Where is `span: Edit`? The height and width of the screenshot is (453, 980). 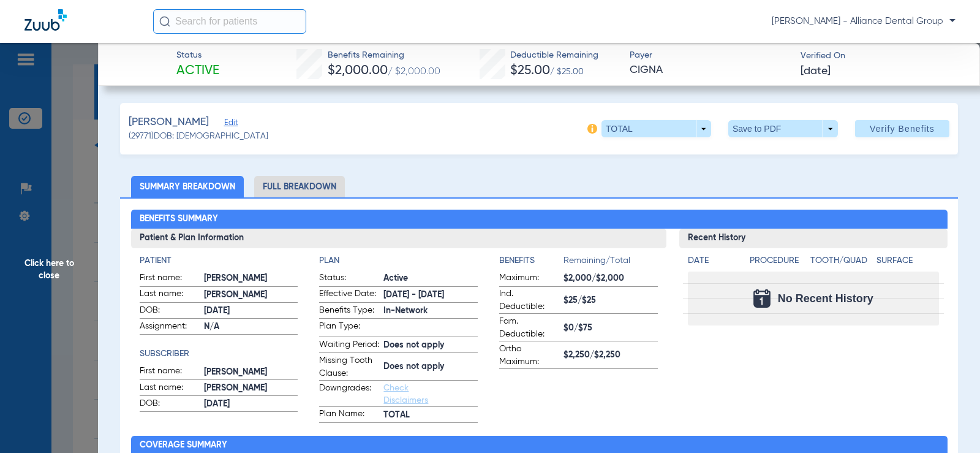 span: Edit is located at coordinates (229, 123).